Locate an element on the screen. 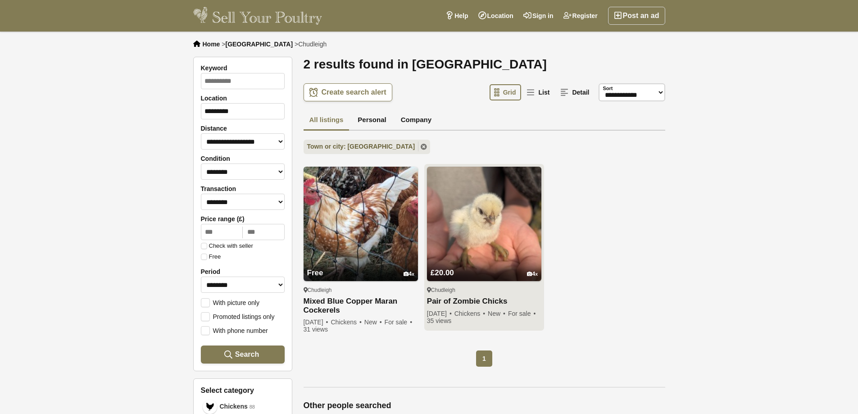  label: Location is located at coordinates (243, 98).